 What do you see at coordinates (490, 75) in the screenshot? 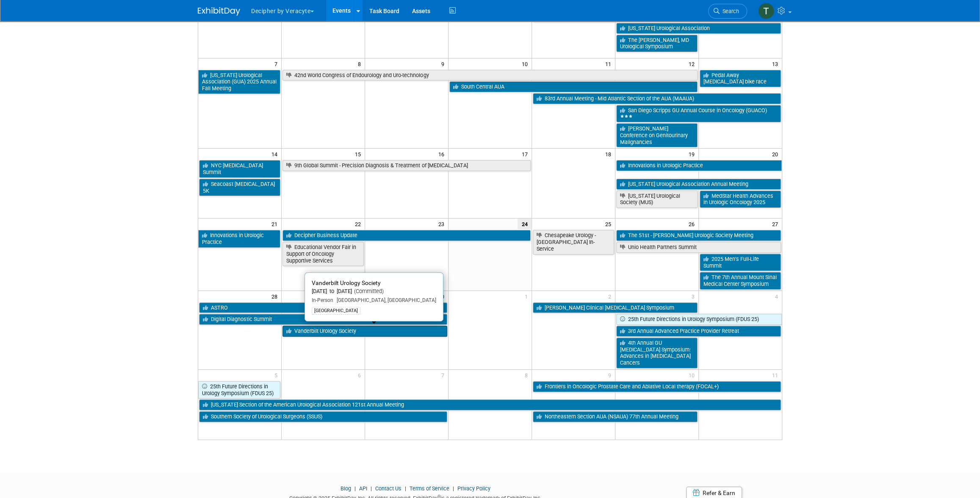
I see `a: 42nd World Congress of Endourology and Uro-technology` at bounding box center [490, 75].